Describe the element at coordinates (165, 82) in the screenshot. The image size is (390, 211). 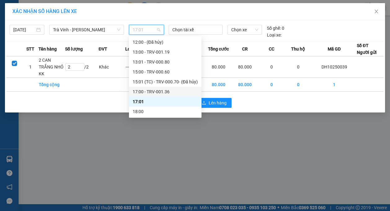
I see `div: 15:01 (TC) - TRV-000.70 - (Đã hủy)` at that location.